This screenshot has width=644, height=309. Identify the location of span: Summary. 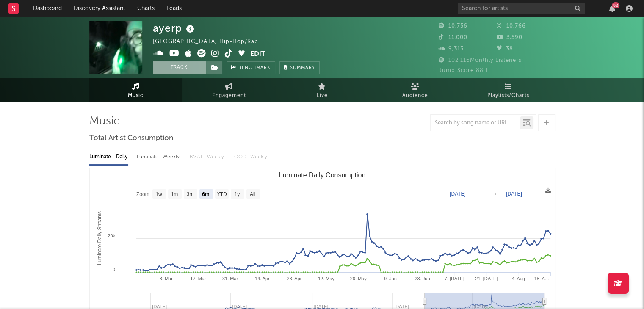
(302, 68).